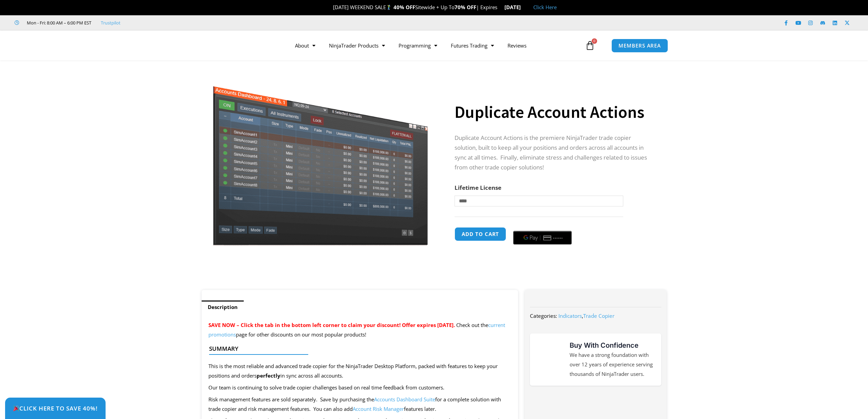  Describe the element at coordinates (590, 45) in the screenshot. I see `a: 0` at that location.